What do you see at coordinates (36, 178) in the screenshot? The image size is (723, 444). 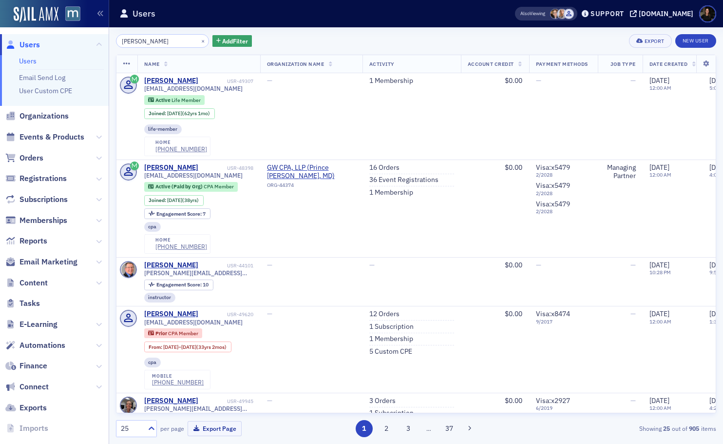 I see `a: Registrations` at bounding box center [36, 178].